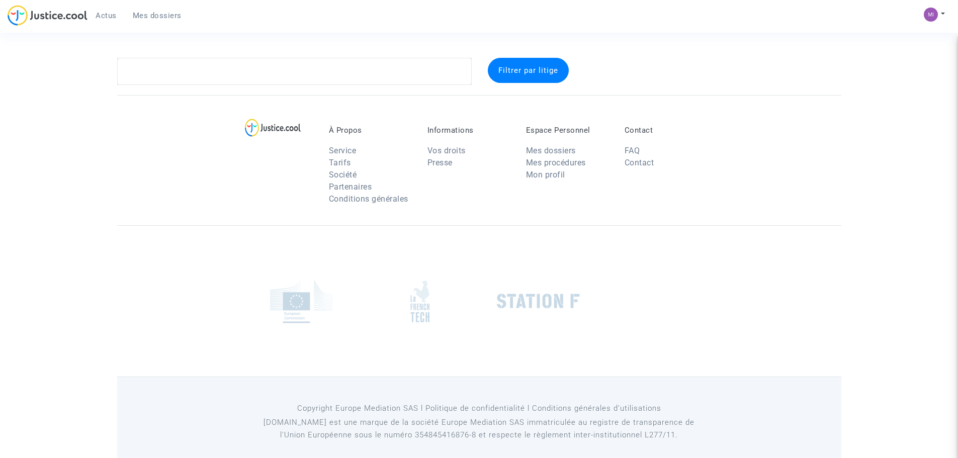 The image size is (958, 458). Describe the element at coordinates (340, 162) in the screenshot. I see `a: Tarifs` at that location.